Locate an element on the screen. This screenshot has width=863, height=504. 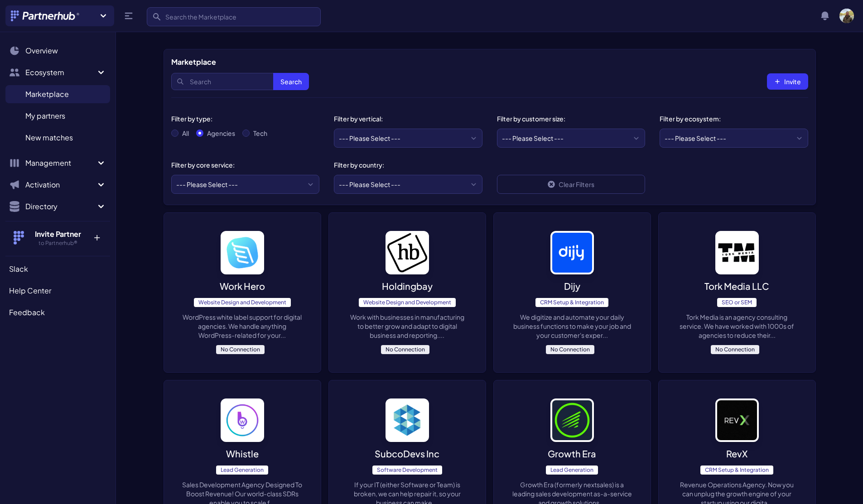
a: Overview is located at coordinates (58, 50).